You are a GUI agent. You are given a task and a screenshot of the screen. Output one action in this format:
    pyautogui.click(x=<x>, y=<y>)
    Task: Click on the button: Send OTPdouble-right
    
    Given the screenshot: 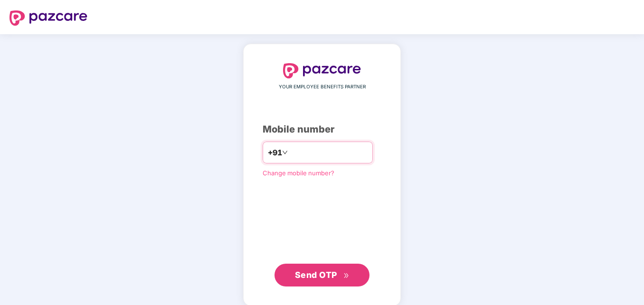 What is the action you would take?
    pyautogui.click(x=322, y=275)
    